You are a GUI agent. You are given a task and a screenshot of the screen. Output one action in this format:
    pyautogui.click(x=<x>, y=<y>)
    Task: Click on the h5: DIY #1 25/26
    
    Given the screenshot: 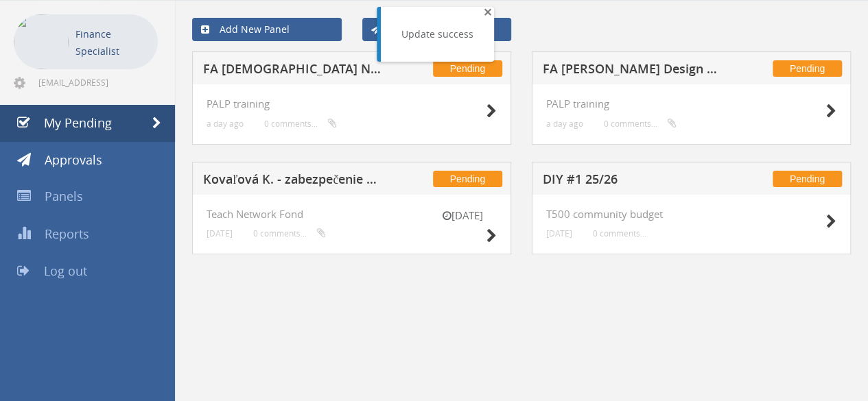 What is the action you would take?
    pyautogui.click(x=632, y=181)
    